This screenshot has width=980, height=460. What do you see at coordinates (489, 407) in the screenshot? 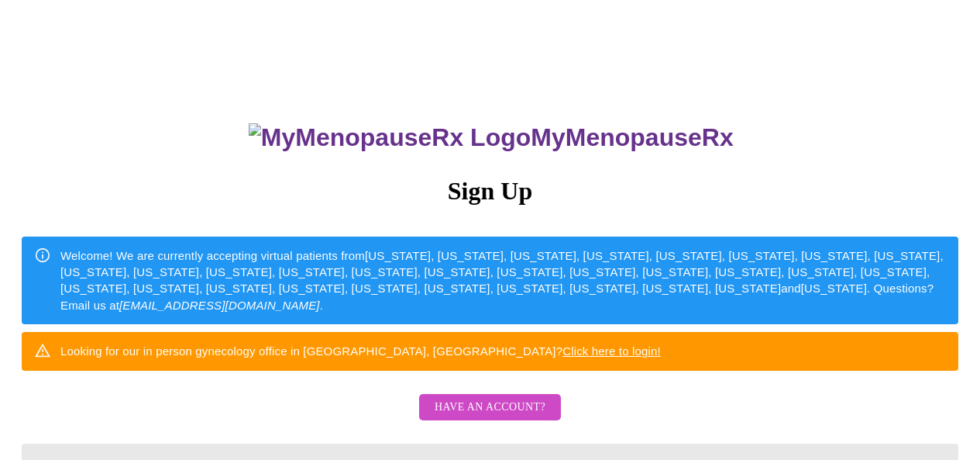
I see `span: Have an account?` at bounding box center [489, 407].